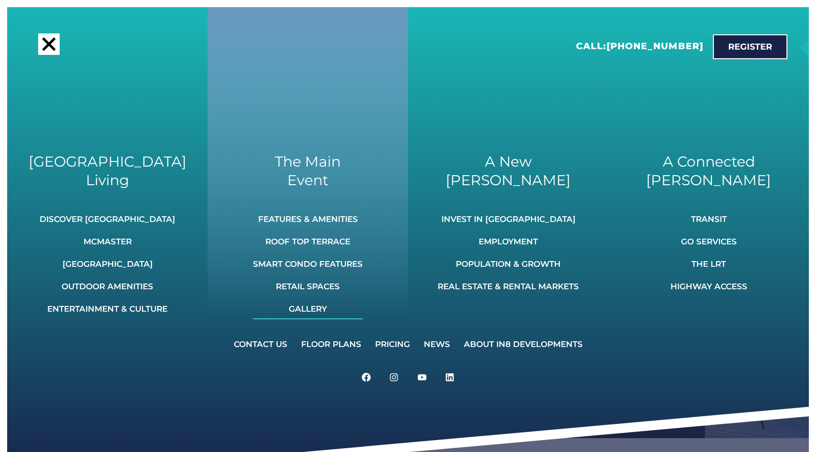 Image resolution: width=816 pixels, height=452 pixels. Describe the element at coordinates (308, 264) in the screenshot. I see `a: Smart Condo Features` at that location.